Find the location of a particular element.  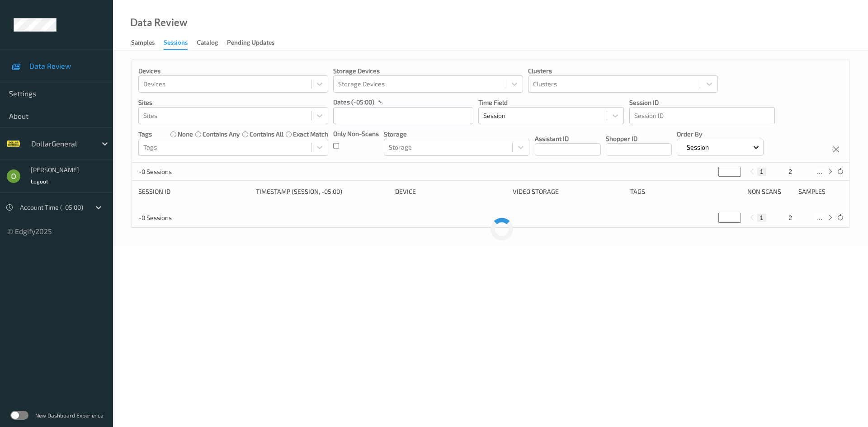

p: Session ID is located at coordinates (702, 102).